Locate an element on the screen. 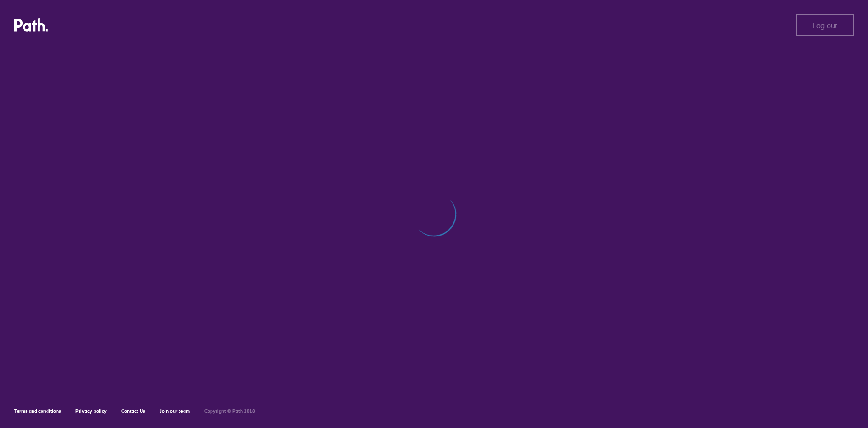 This screenshot has width=868, height=428. span: Log out is located at coordinates (825, 26).